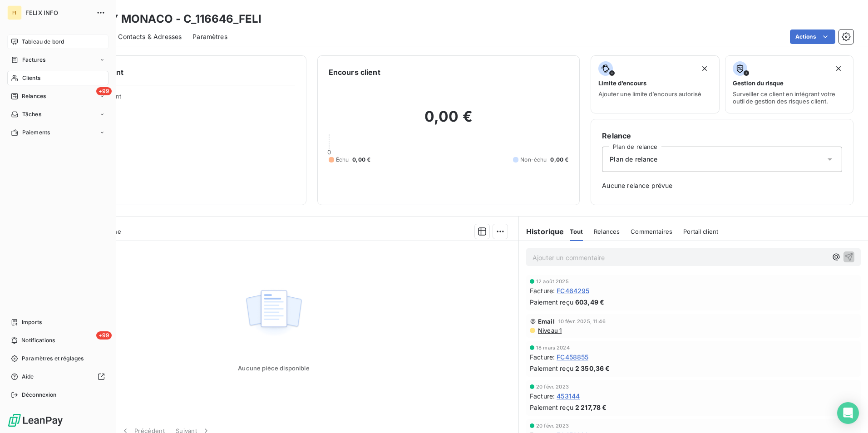 The width and height of the screenshot is (868, 433). I want to click on a: Paiements, so click(57, 133).